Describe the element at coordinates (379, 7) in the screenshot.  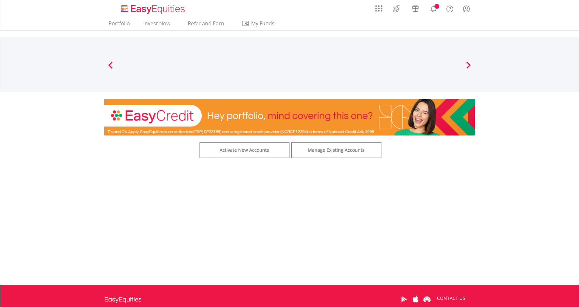
I see `a: AppsGrid` at that location.